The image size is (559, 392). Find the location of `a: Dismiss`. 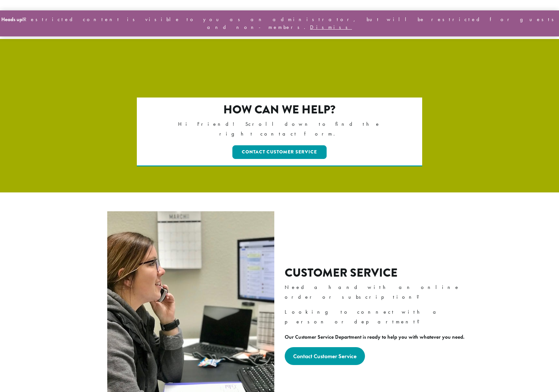

a: Dismiss is located at coordinates (331, 27).